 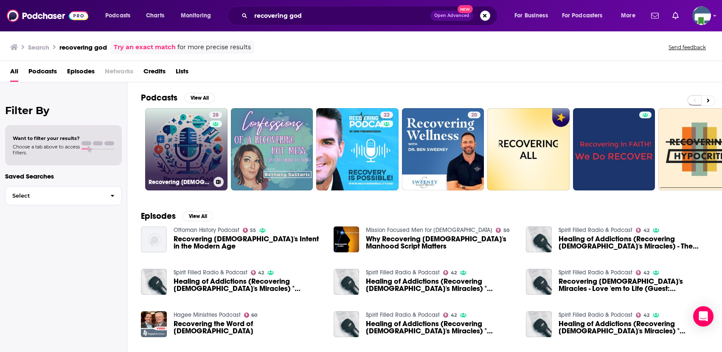 I want to click on span: For Podcasters, so click(x=583, y=16).